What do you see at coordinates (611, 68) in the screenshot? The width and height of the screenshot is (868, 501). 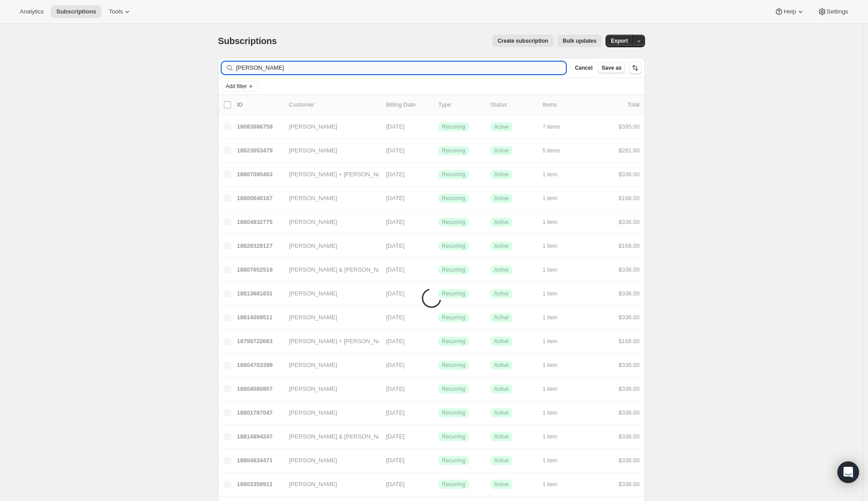 I see `button: Save as` at bounding box center [611, 68].